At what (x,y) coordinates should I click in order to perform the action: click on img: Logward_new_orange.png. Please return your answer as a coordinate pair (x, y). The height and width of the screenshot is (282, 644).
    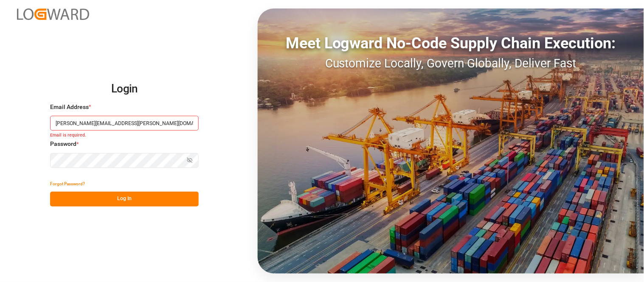
    Looking at the image, I should click on (53, 14).